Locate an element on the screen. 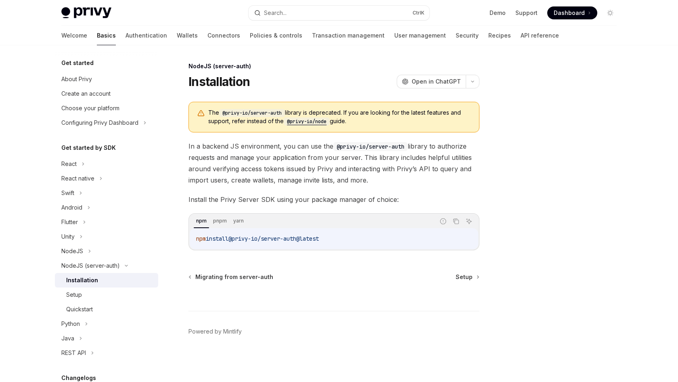  a: Authentication is located at coordinates (146, 35).